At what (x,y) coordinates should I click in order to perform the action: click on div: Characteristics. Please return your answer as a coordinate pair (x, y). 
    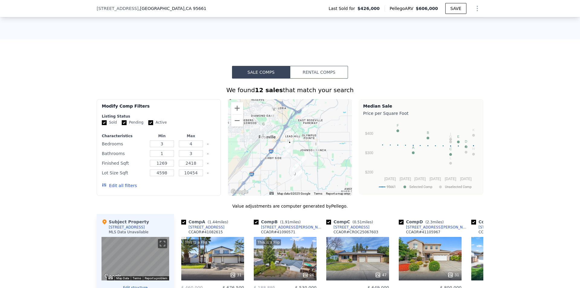
    Looking at the image, I should click on (124, 136).